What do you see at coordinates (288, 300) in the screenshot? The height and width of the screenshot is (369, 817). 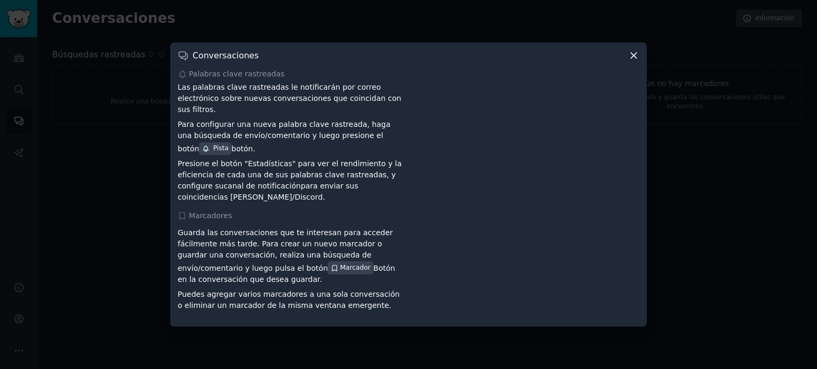 I see `font: Puedes agregar varios marcadores a una sola conversación o eliminar un marcador de la misma venta...` at bounding box center [288, 300].